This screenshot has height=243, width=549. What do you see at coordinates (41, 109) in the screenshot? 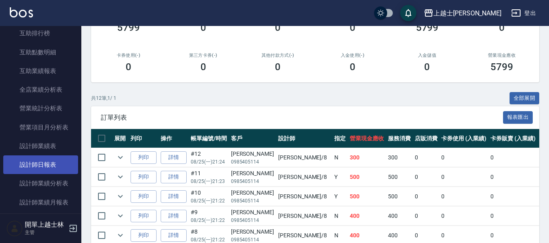
I see `a: 營業統計分析表` at bounding box center [41, 109].